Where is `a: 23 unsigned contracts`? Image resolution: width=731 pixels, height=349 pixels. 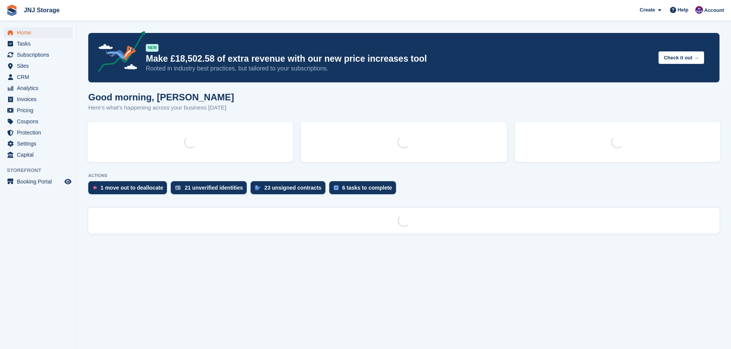
a: 23 unsigned contracts is located at coordinates (290, 190).